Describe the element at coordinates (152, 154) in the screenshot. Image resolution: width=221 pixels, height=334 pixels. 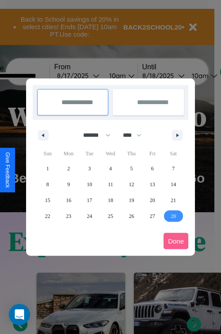
I see `span: Fri` at that location.